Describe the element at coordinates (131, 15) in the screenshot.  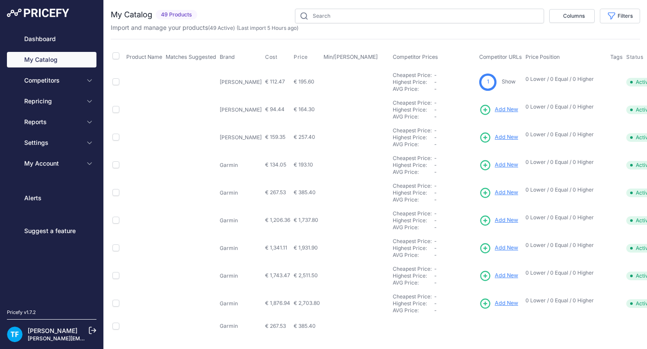
I see `h2: My Catalog` at that location.